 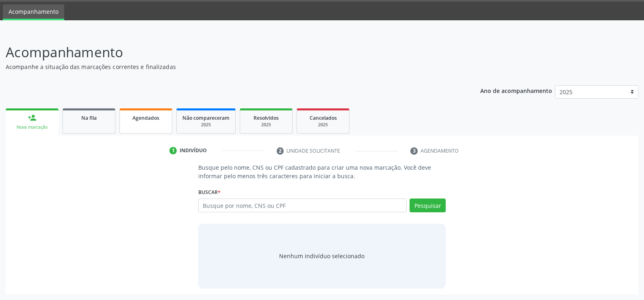 What do you see at coordinates (173, 150) in the screenshot?
I see `div: 1` at bounding box center [173, 150].